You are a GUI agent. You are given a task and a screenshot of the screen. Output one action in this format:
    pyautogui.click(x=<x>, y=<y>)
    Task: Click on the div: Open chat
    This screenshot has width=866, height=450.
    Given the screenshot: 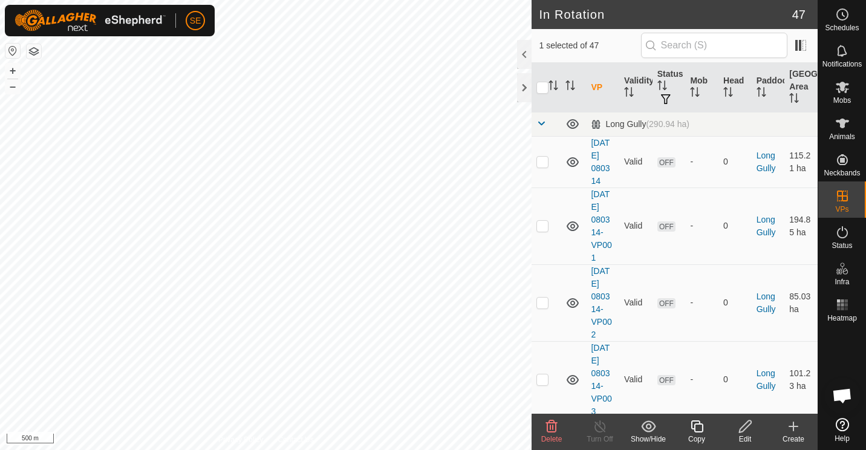 What is the action you would take?
    pyautogui.click(x=842, y=395)
    